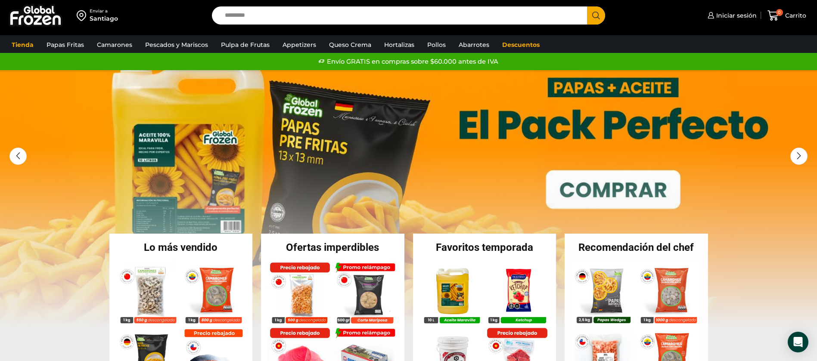 This screenshot has width=817, height=361. I want to click on span: Iniciar sesión, so click(735, 15).